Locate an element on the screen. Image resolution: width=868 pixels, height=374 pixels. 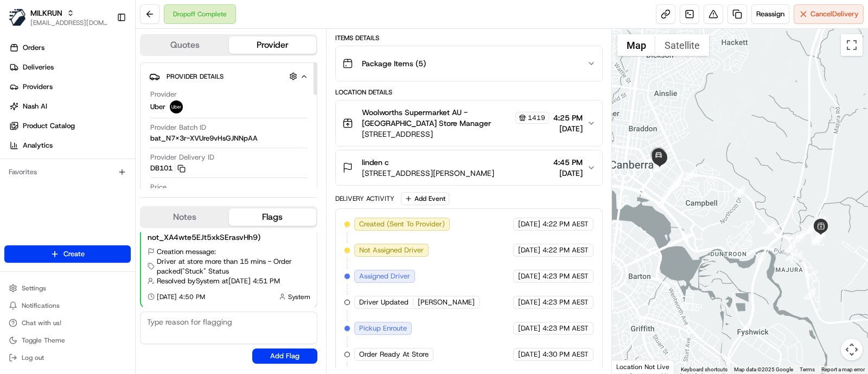
span: Provider Delivery ID is located at coordinates (182, 157).